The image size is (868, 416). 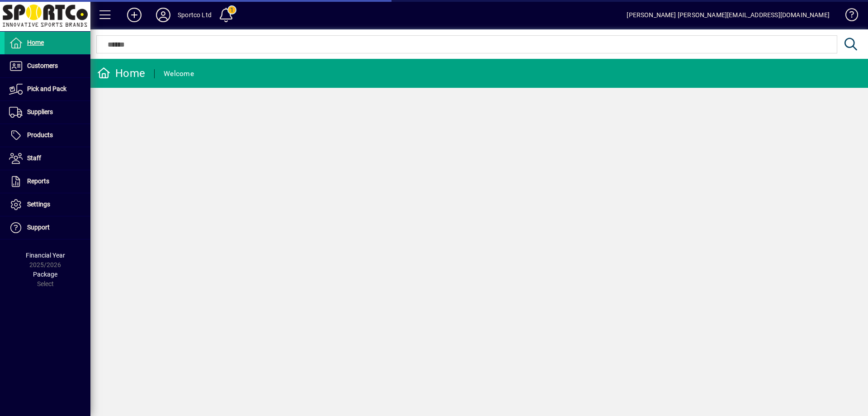 I want to click on div: Sportco Ltd, so click(x=195, y=15).